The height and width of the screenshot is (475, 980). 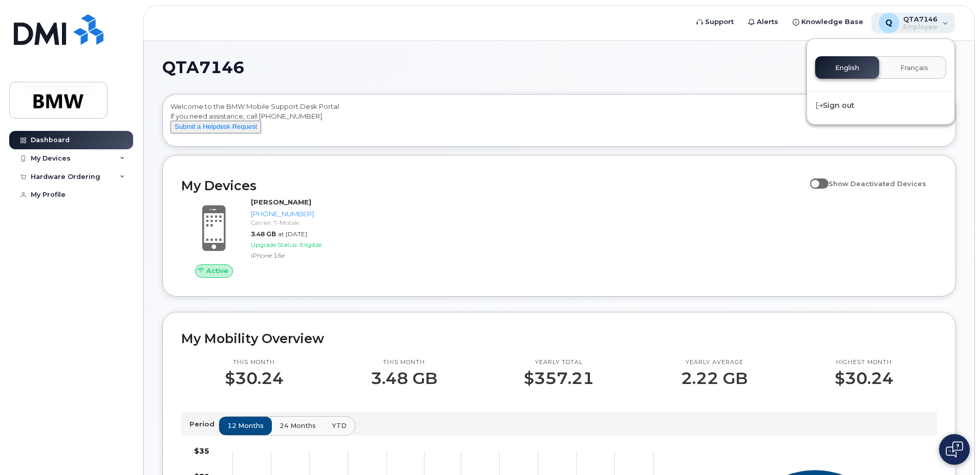 What do you see at coordinates (263, 234) in the screenshot?
I see `span: 3.48 GB` at bounding box center [263, 234].